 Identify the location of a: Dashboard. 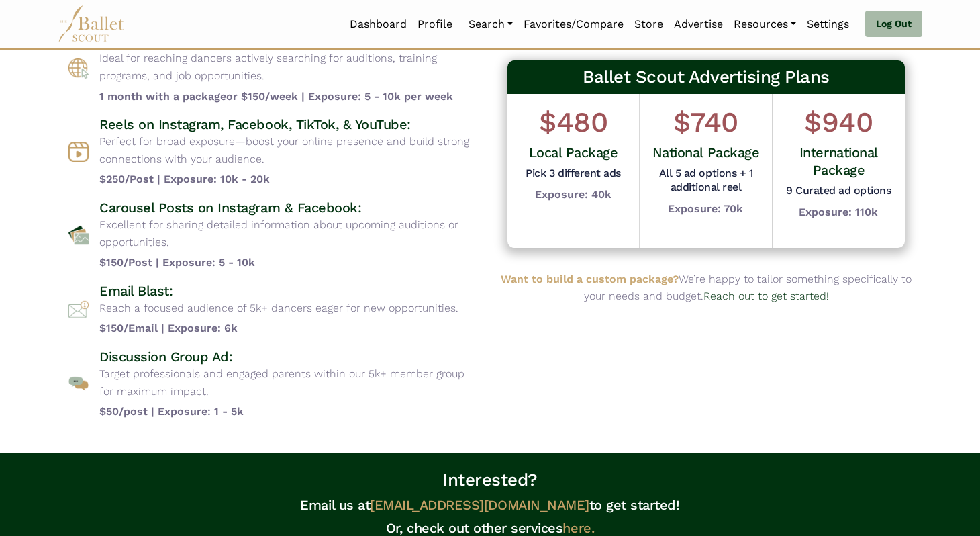
(378, 24).